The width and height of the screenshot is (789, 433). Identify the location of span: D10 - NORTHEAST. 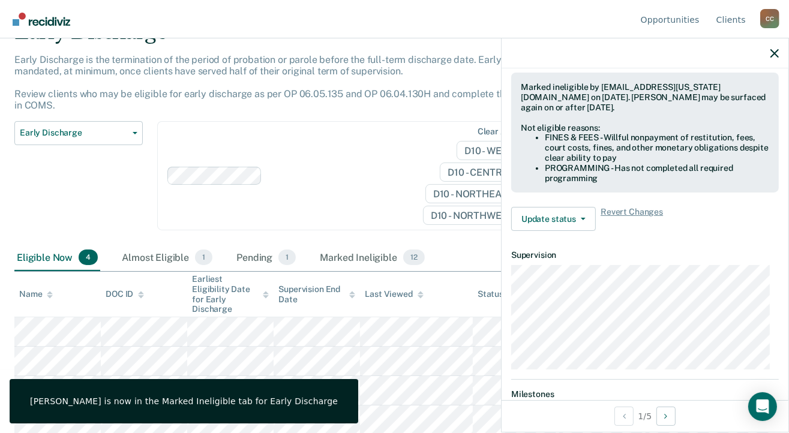
(478, 194).